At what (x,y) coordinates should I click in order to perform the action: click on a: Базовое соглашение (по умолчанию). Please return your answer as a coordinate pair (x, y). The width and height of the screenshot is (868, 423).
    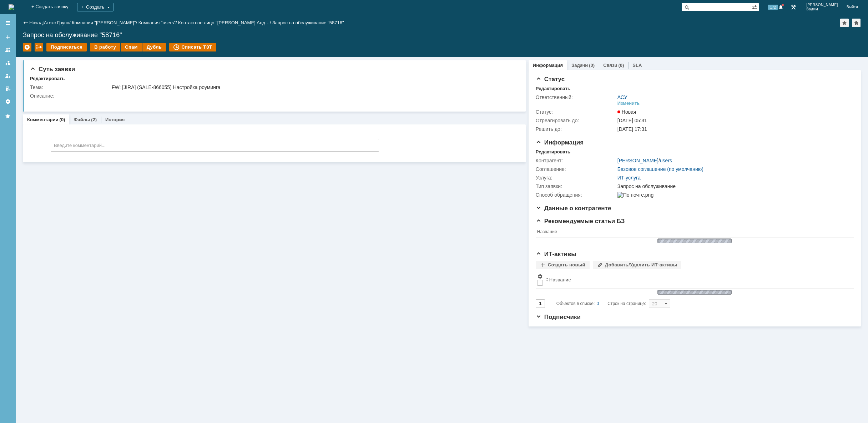
    Looking at the image, I should click on (661, 169).